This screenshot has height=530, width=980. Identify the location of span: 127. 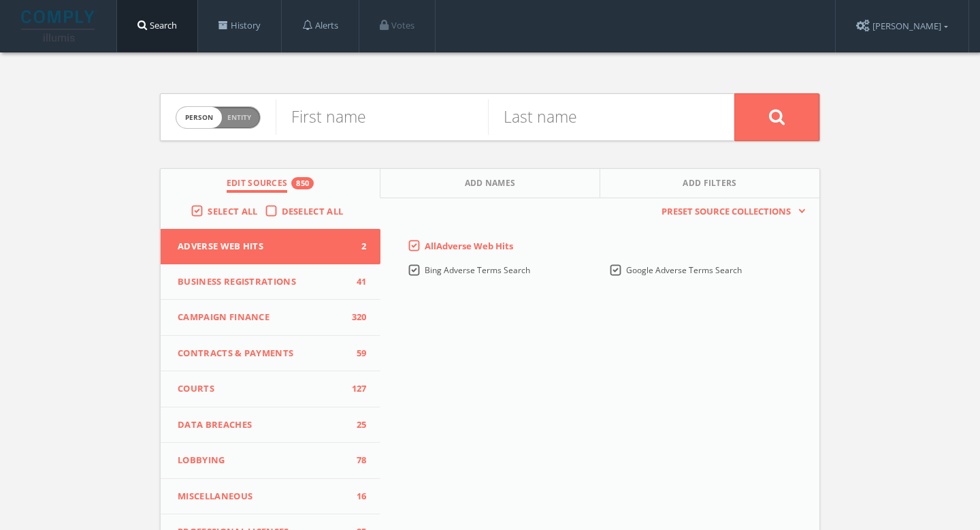
(356, 389).